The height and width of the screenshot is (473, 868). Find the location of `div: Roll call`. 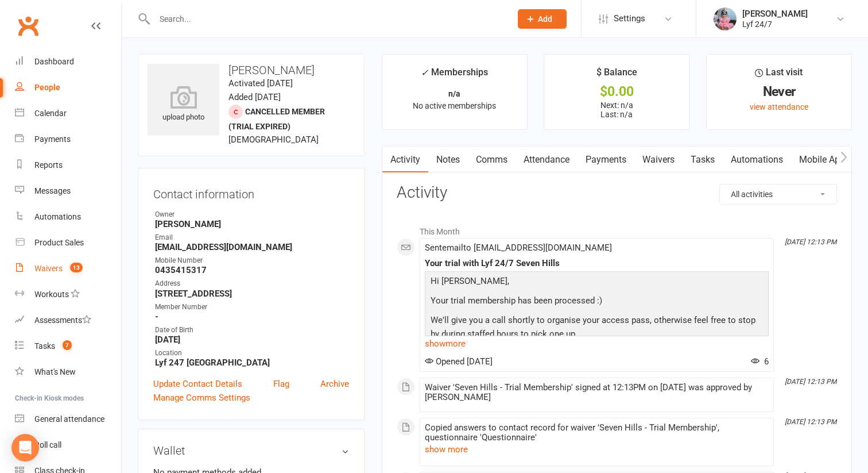

div: Roll call is located at coordinates (48, 445).